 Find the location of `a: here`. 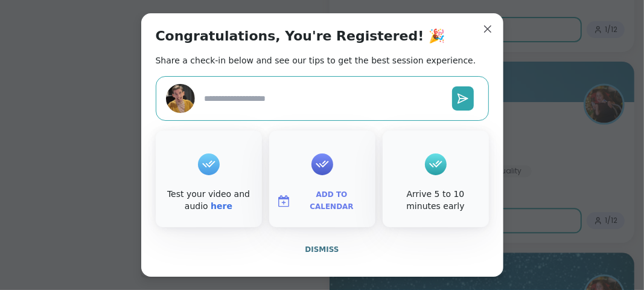

a: here is located at coordinates (222, 206).